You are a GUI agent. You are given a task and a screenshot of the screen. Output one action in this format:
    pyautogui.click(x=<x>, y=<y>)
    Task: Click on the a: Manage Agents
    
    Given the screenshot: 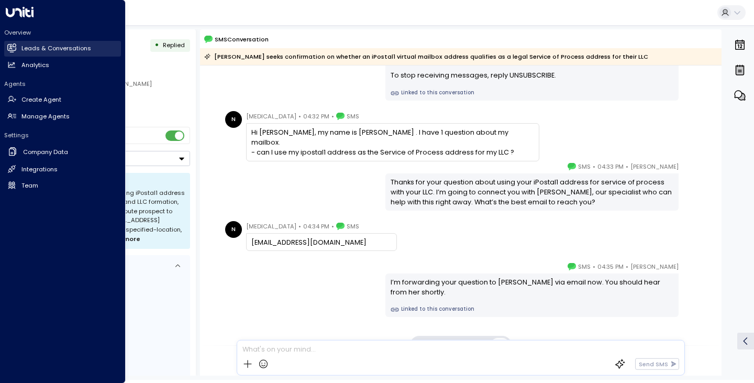 What is the action you would take?
    pyautogui.click(x=62, y=116)
    